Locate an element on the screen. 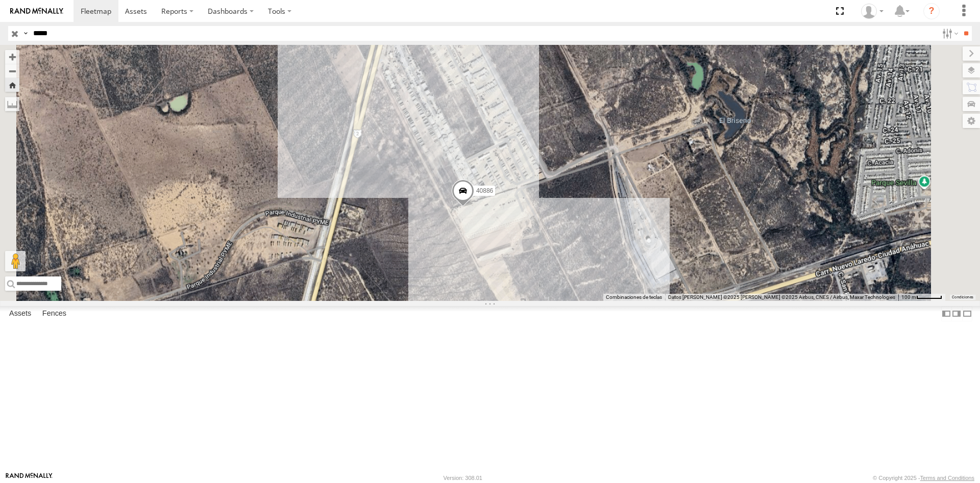  label: Search Filter Options is located at coordinates (949, 33).